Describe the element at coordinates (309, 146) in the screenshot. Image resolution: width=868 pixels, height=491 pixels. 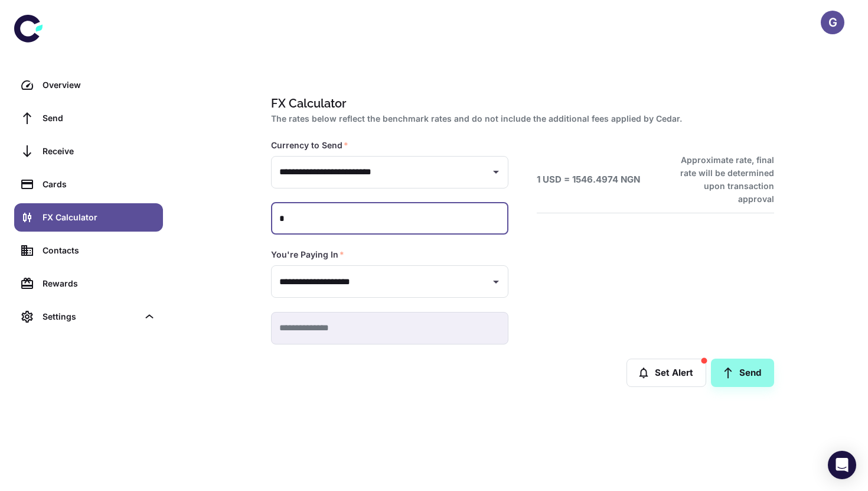
I see `label: Currency to Send` at that location.